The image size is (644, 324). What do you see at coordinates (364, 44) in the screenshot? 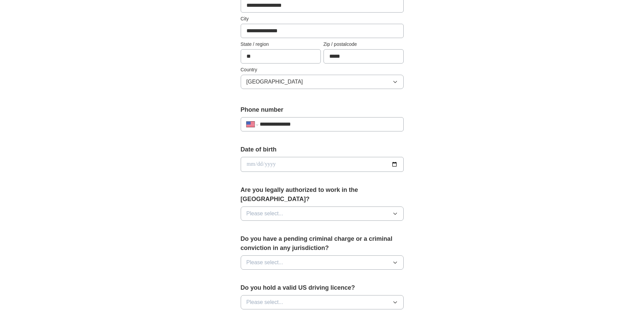
I see `label: Zip / postalcode` at bounding box center [364, 44].